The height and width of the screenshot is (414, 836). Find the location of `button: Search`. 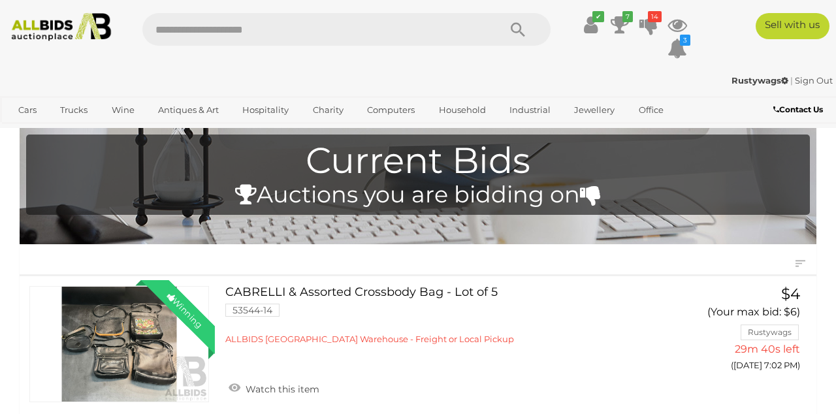

button: Search is located at coordinates (518, 29).